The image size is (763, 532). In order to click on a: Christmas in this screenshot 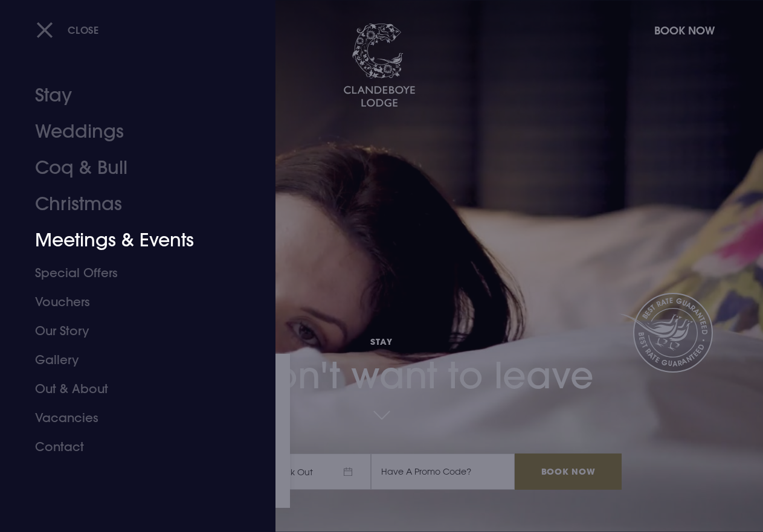, I will do `click(129, 204)`.